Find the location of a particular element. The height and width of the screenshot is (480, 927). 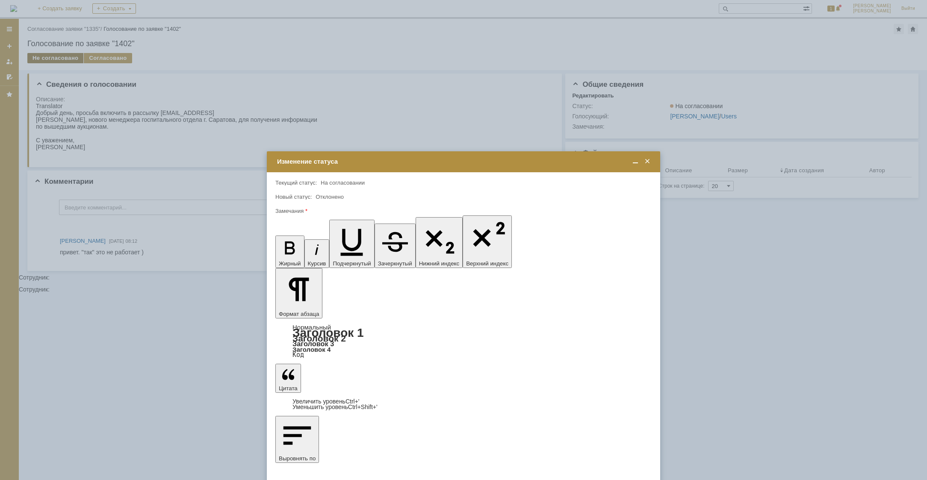

span: Жирный is located at coordinates (290, 263).